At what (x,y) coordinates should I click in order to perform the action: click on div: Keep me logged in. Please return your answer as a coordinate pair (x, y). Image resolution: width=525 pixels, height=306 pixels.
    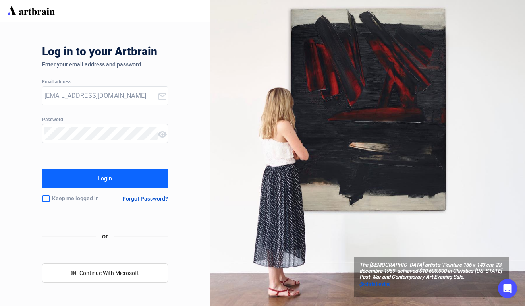
    Looking at the image, I should click on (77, 199).